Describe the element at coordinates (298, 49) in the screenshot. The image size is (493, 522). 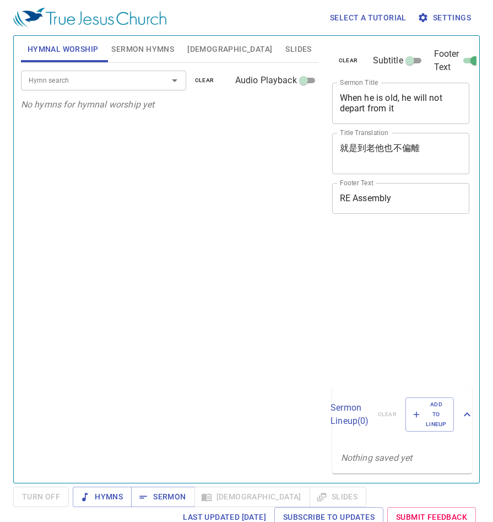
I see `span: Slides` at that location.